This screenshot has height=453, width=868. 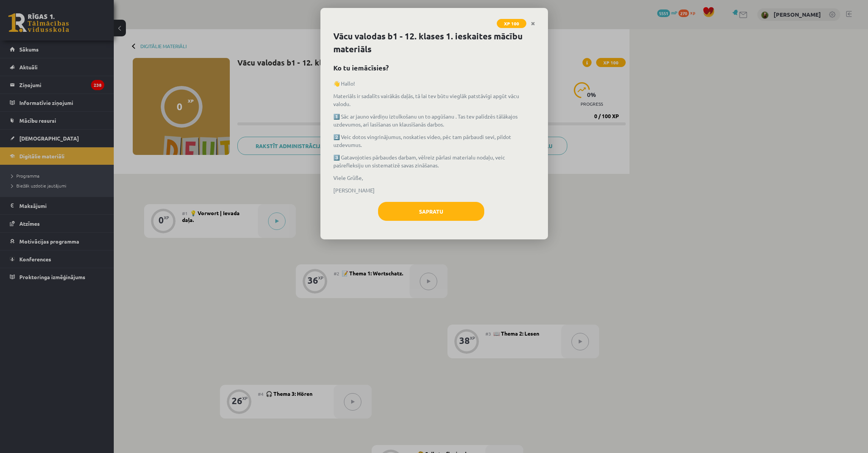 I want to click on button: Sapratu, so click(x=431, y=212).